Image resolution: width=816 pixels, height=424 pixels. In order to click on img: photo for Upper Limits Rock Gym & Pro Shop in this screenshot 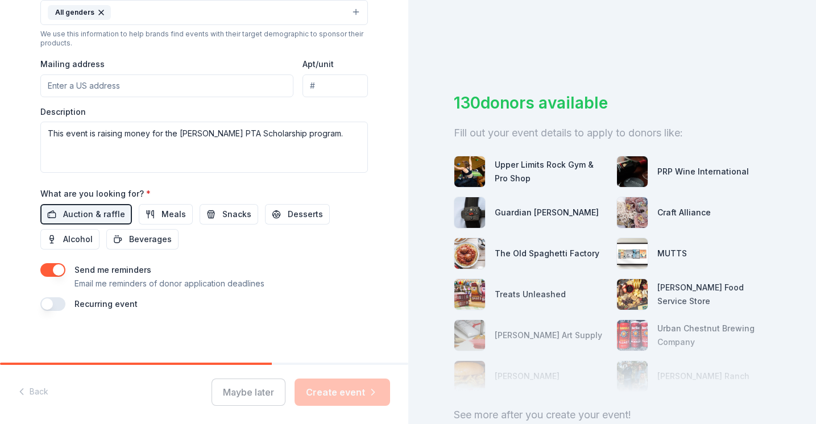, I will do `click(470, 172)`.